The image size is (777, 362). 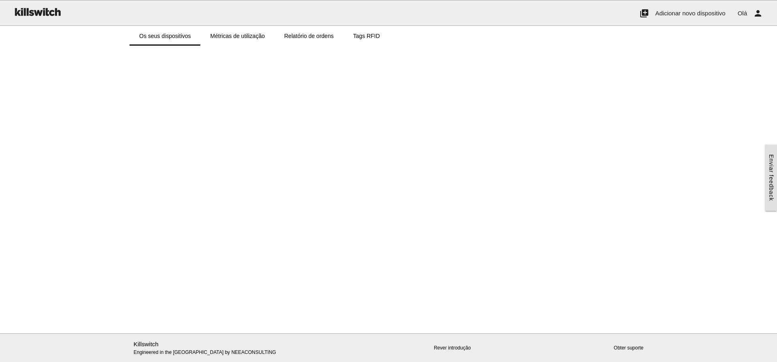 I want to click on a: Tags RFID, so click(x=366, y=36).